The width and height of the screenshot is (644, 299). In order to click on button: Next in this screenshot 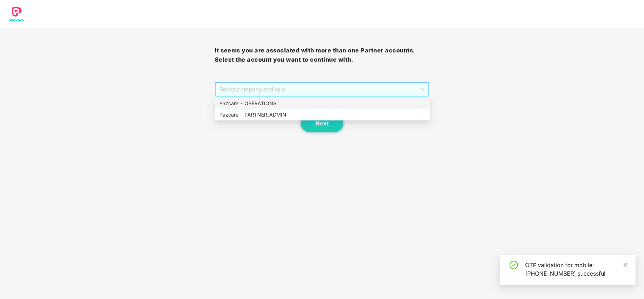, I will do `click(322, 123)`.